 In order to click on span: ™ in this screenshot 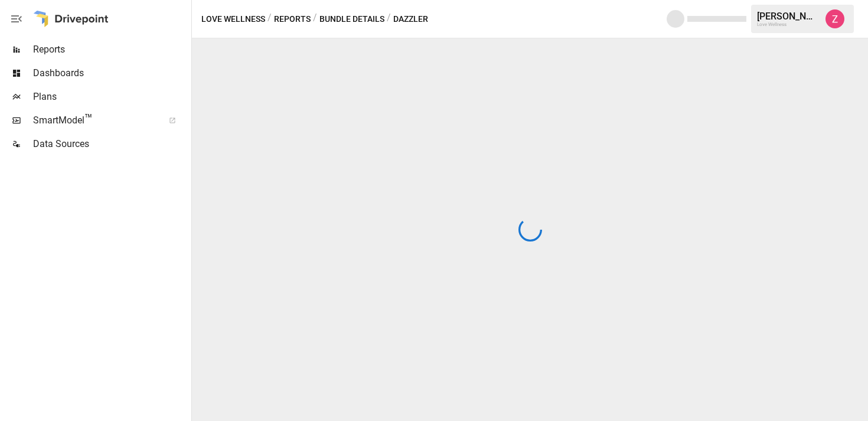, I will do `click(89, 119)`.